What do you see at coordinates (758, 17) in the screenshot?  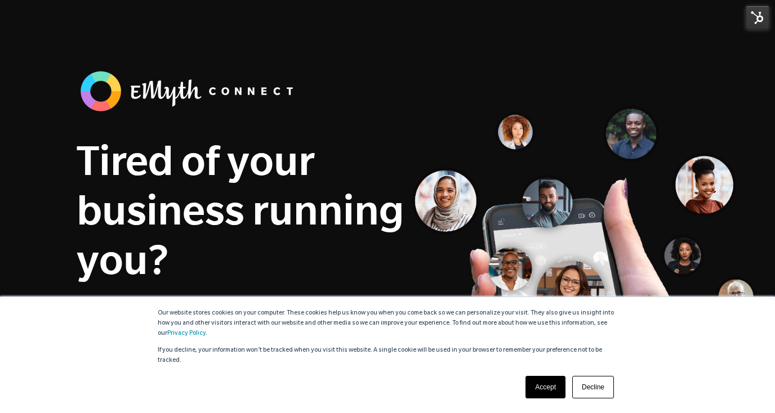 I see `img: HubSpot Tools Menu Toggle` at bounding box center [758, 17].